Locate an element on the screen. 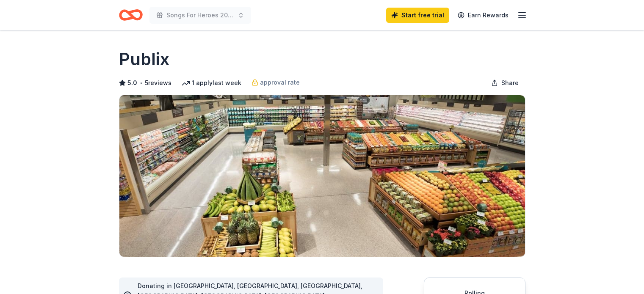  img: Image for Publix is located at coordinates (322, 176).